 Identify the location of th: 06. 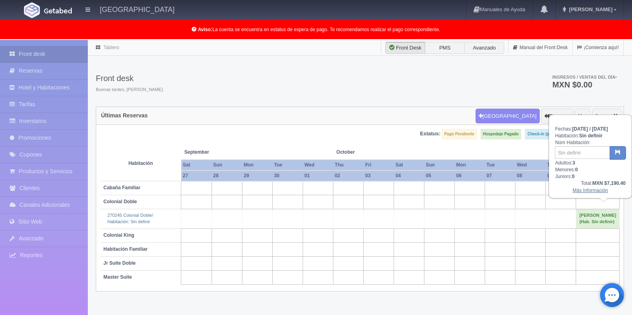
(470, 176).